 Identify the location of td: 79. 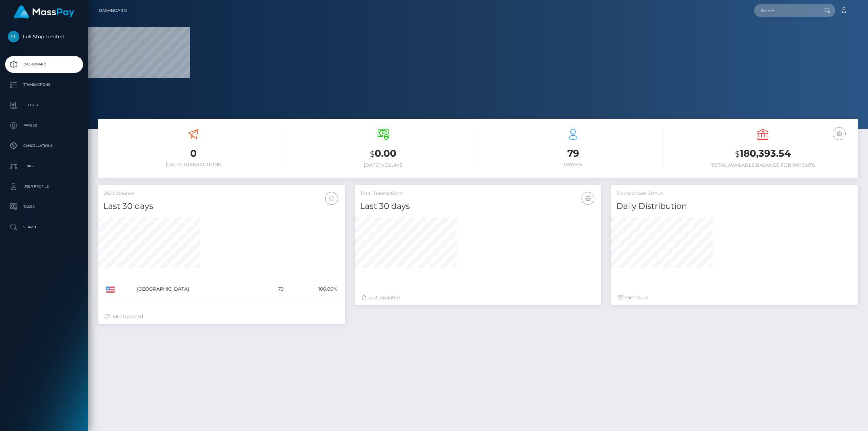
(274, 289).